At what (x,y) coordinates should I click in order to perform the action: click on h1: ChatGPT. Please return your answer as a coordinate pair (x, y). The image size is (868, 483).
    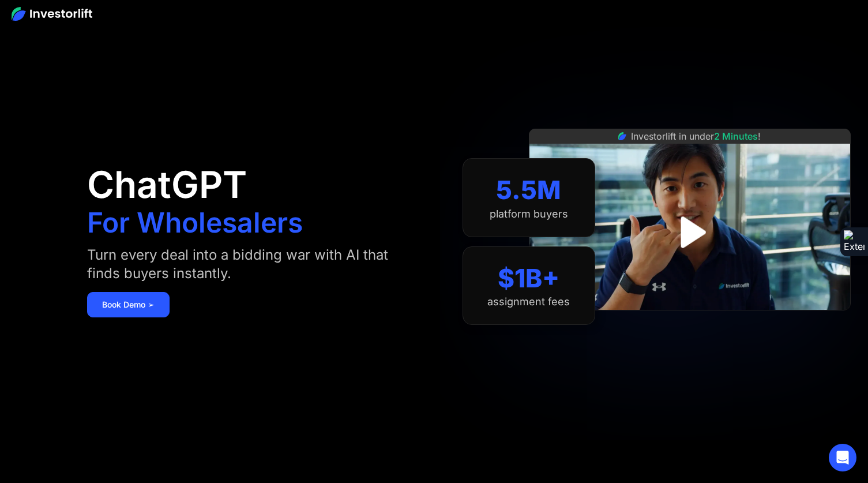
    Looking at the image, I should click on (167, 184).